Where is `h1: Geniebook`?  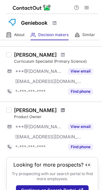
h1: Geniebook is located at coordinates (34, 23).